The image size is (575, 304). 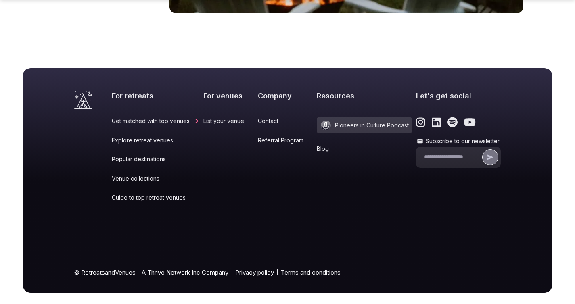 What do you see at coordinates (285, 121) in the screenshot?
I see `a: Contact` at bounding box center [285, 121].